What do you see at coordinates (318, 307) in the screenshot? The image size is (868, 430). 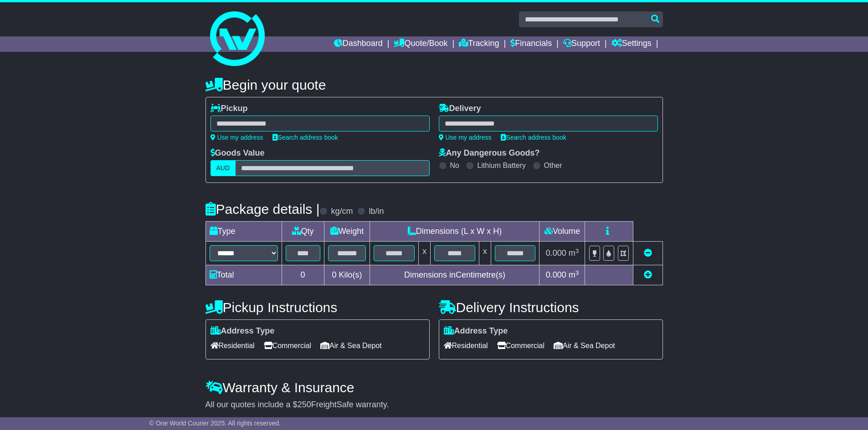 I see `h4: Pickup Instructions` at bounding box center [318, 307].